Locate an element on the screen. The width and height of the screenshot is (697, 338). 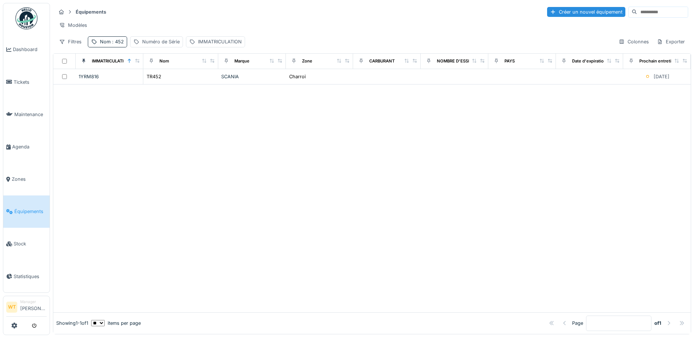
a: Équipements is located at coordinates (26, 212).